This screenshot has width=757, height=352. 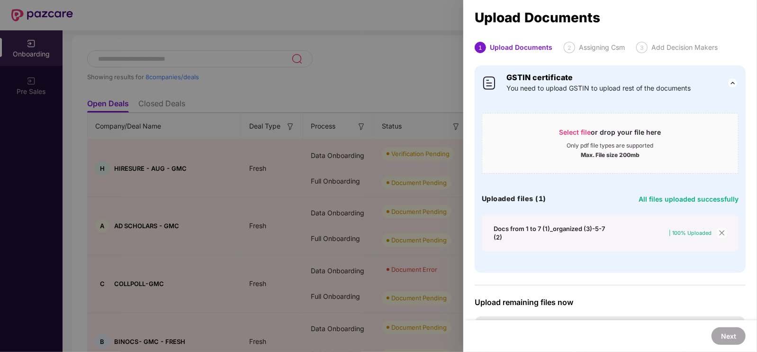 I want to click on div: Add Decision Makers, so click(x=685, y=47).